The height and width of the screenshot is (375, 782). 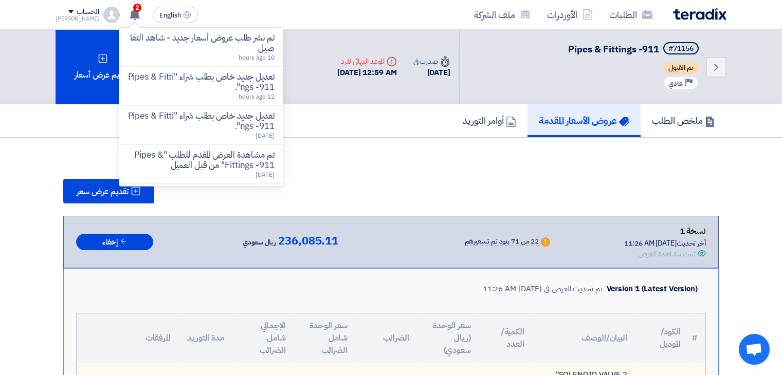 What do you see at coordinates (87, 12) in the screenshot?
I see `div: الحساب` at bounding box center [87, 12].